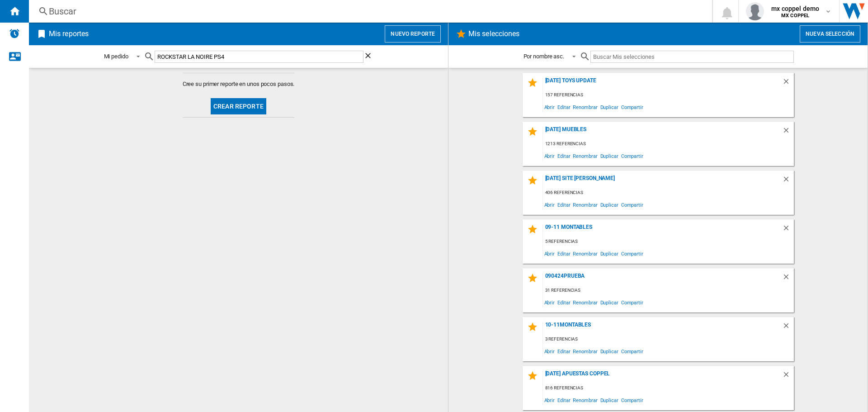  Describe the element at coordinates (238, 106) in the screenshot. I see `button: Crear reporte` at that location.